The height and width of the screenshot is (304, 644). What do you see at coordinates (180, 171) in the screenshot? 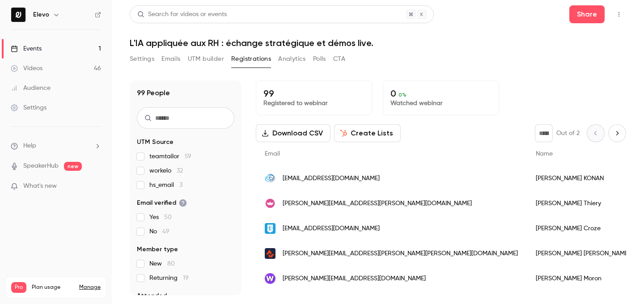
I see `span: 32` at bounding box center [180, 171].